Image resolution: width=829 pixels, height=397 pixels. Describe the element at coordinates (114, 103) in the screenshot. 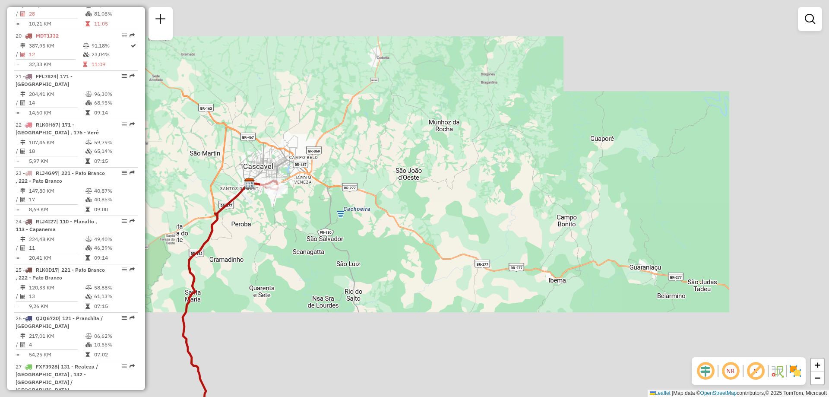

I see `td: 68,95%` at that location.